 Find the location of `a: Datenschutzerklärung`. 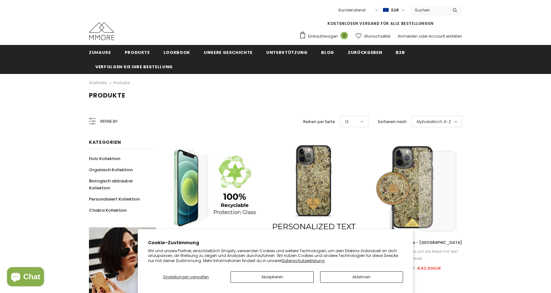

a: Datenschutzerklärung is located at coordinates (303, 261).